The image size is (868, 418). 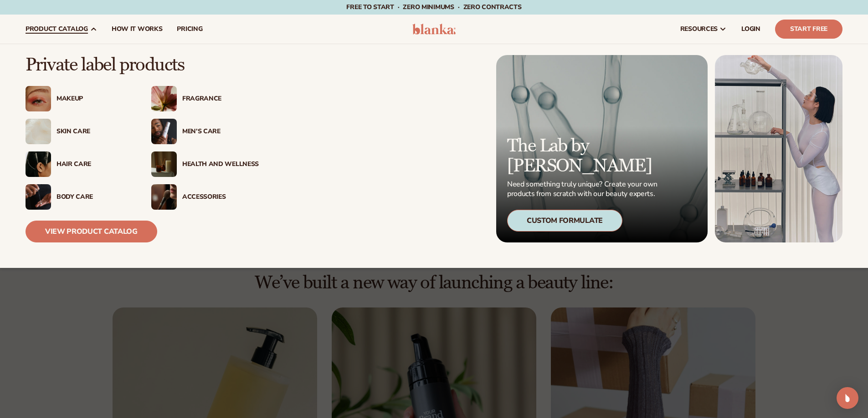 What do you see at coordinates (220, 164) in the screenshot?
I see `div: Health And Wellness` at bounding box center [220, 164].